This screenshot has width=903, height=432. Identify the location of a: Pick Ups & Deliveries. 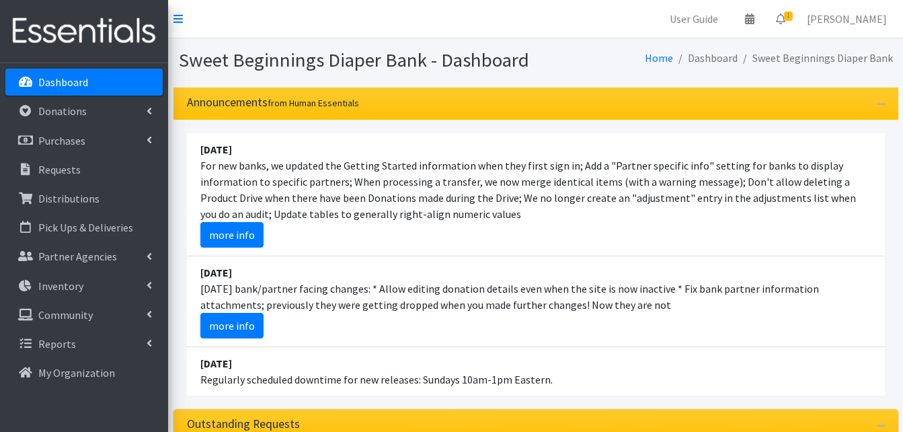
(84, 227).